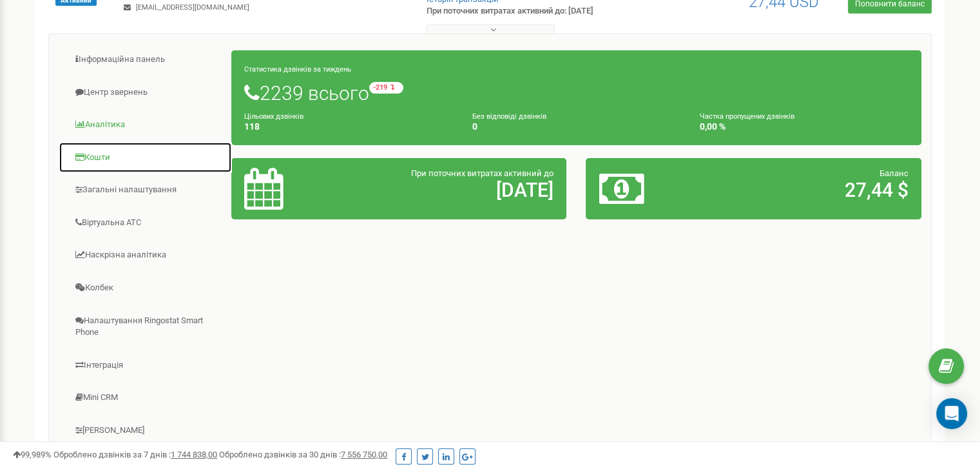 This screenshot has width=980, height=471. What do you see at coordinates (386, 87) in the screenshot?
I see `small: -219` at bounding box center [386, 87].